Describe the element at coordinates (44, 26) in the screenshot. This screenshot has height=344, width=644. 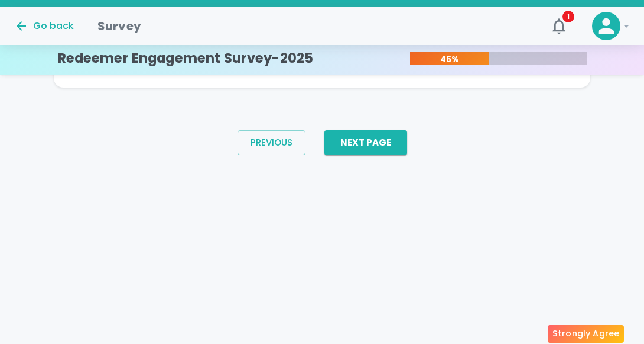
I see `button: Go back` at that location.